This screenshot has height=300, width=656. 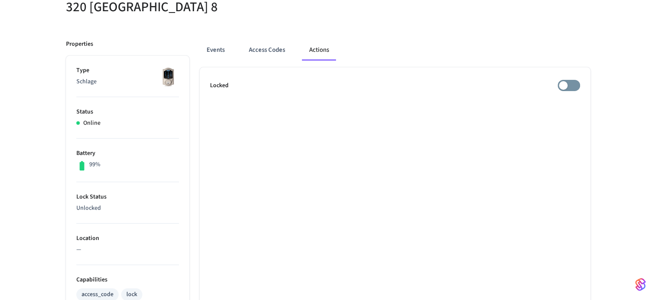 I want to click on p: Status, so click(x=128, y=112).